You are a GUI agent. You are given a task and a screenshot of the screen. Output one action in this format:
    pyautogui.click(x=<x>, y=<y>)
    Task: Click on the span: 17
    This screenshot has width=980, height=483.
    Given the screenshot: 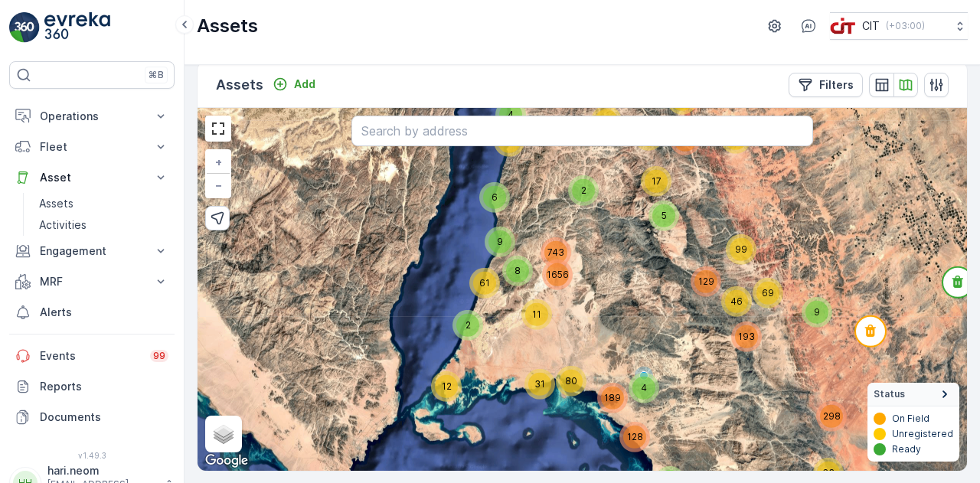 What is the action you would take?
    pyautogui.click(x=656, y=181)
    